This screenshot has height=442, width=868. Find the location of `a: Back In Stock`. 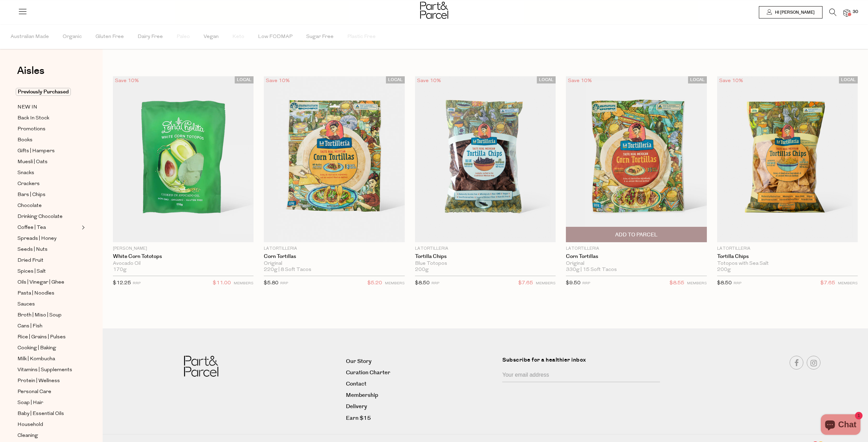

a: Back In Stock is located at coordinates (49, 118).